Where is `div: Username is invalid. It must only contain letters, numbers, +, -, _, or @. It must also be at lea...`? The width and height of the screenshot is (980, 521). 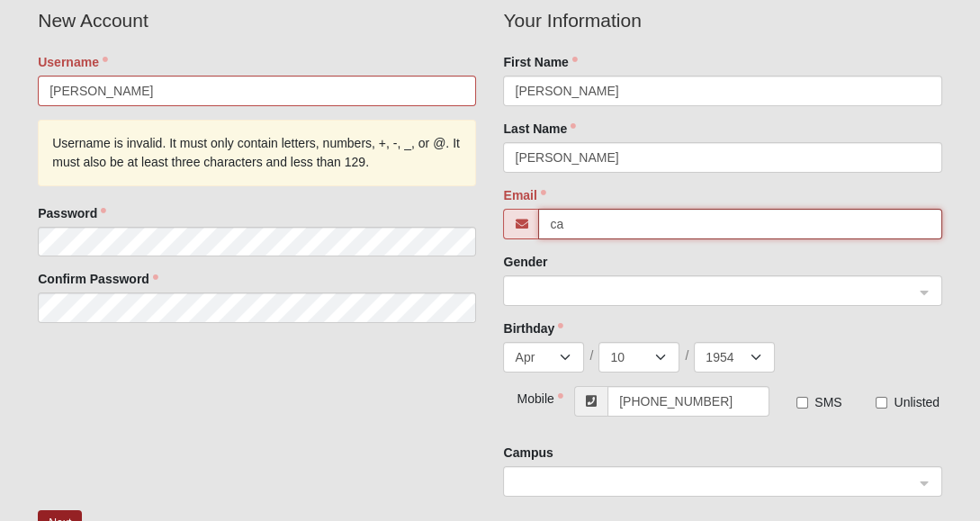
div: Username is invalid. It must only contain letters, numbers, +, -, _, or @. It must also be at lea... is located at coordinates (256, 153).